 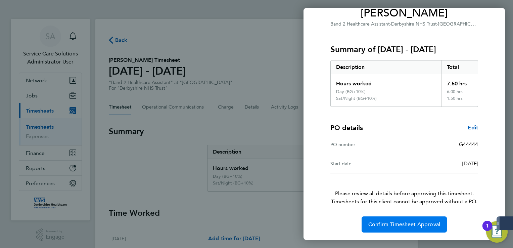 What do you see at coordinates (357, 98) in the screenshot?
I see `div: Sat/Night (BG+10%)` at bounding box center [357, 98].